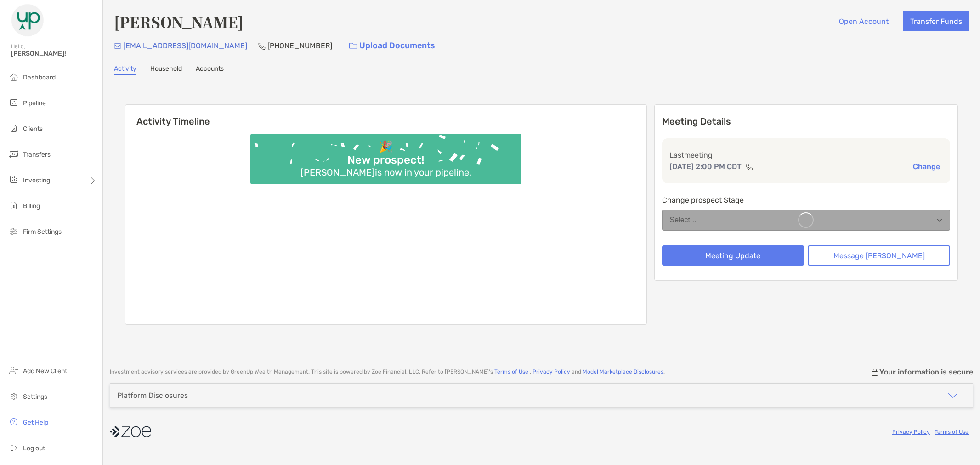 This screenshot has width=980, height=465. I want to click on img: add_new_client icon, so click(14, 371).